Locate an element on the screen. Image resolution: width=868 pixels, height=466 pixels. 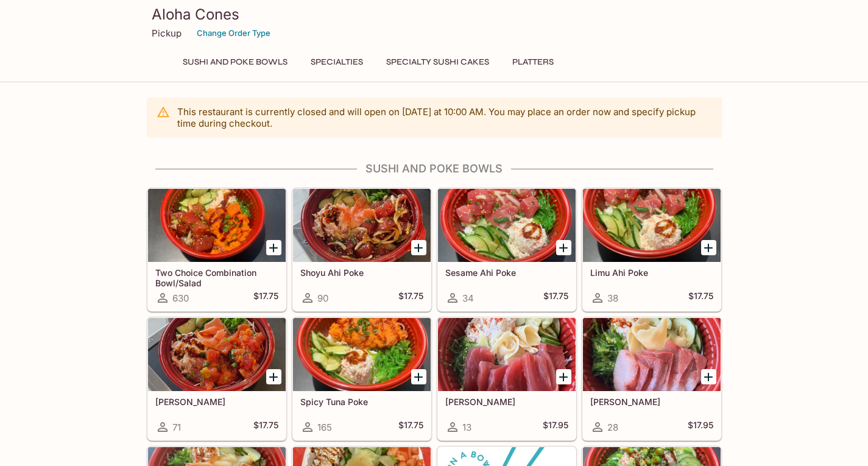
h5: Two Choice Combination Bowl/Salad is located at coordinates (217, 277).